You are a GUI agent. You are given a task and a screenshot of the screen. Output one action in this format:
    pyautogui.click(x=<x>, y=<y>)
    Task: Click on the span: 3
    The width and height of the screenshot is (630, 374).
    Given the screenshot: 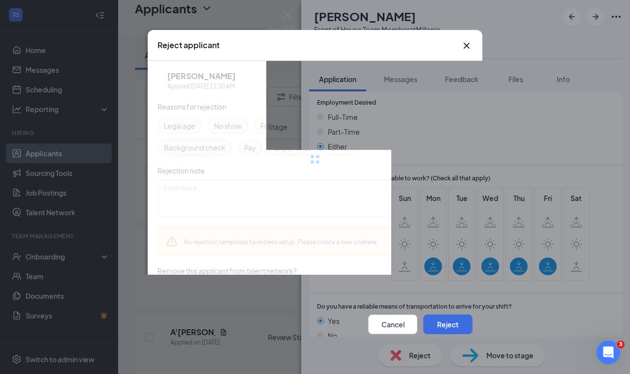 What is the action you would take?
    pyautogui.click(x=620, y=345)
    